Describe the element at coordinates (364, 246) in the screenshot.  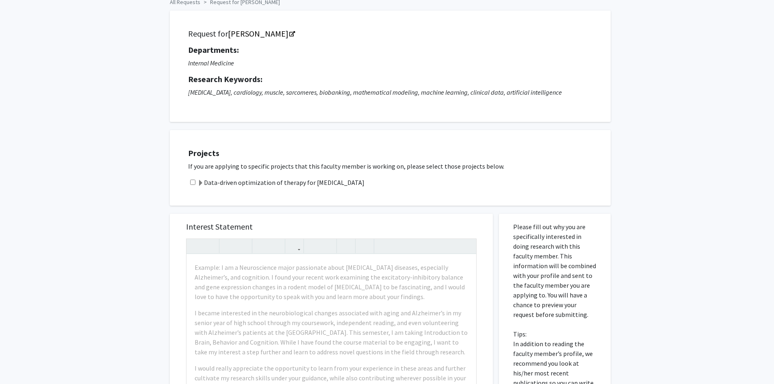
I see `button: Insert horizontal rule` at that location.